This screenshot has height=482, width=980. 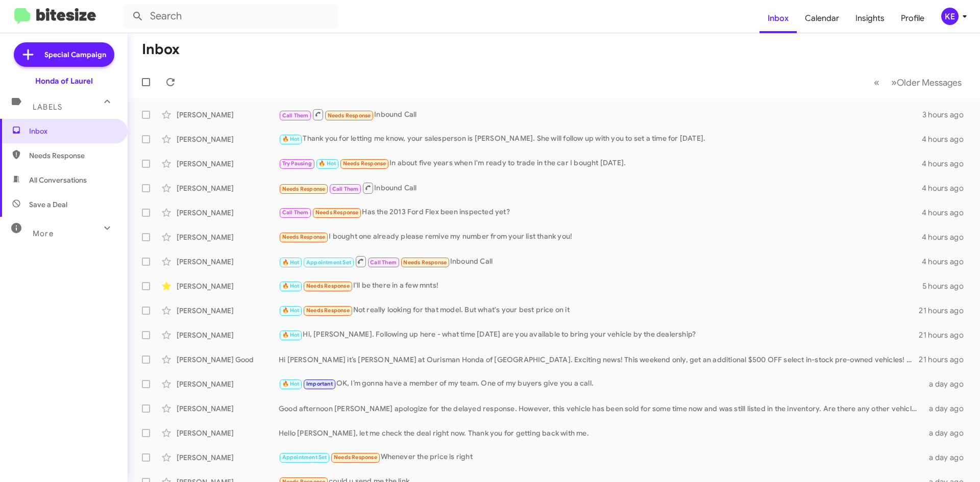 What do you see at coordinates (230, 16) in the screenshot?
I see `input: Search` at bounding box center [230, 16].